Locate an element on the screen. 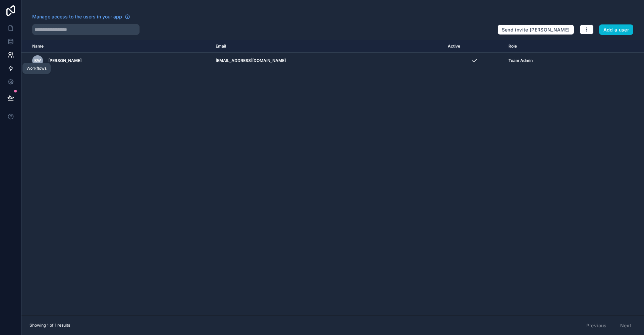 The width and height of the screenshot is (644, 335). div: scrollable content is located at coordinates (333, 178).